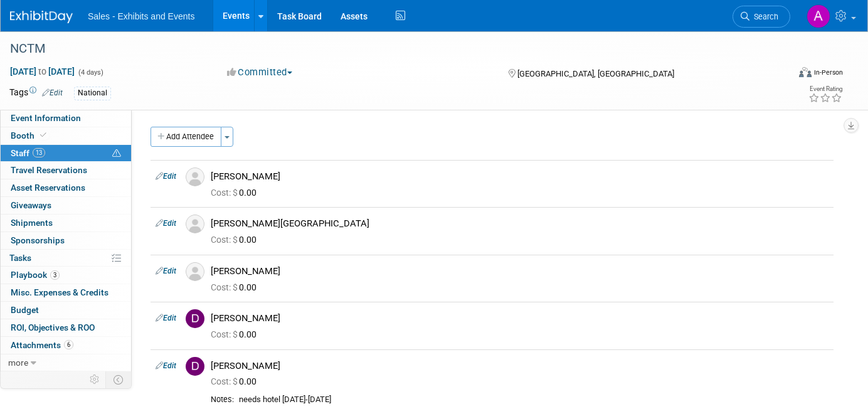  I want to click on span: more, so click(19, 363).